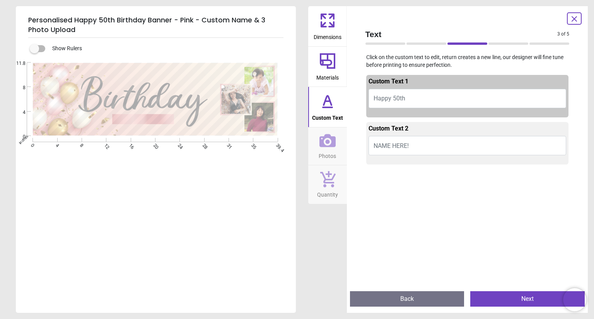 The height and width of the screenshot is (319, 594). What do you see at coordinates (165, 49) in the screenshot?
I see `div: Show Rulers` at bounding box center [165, 49].